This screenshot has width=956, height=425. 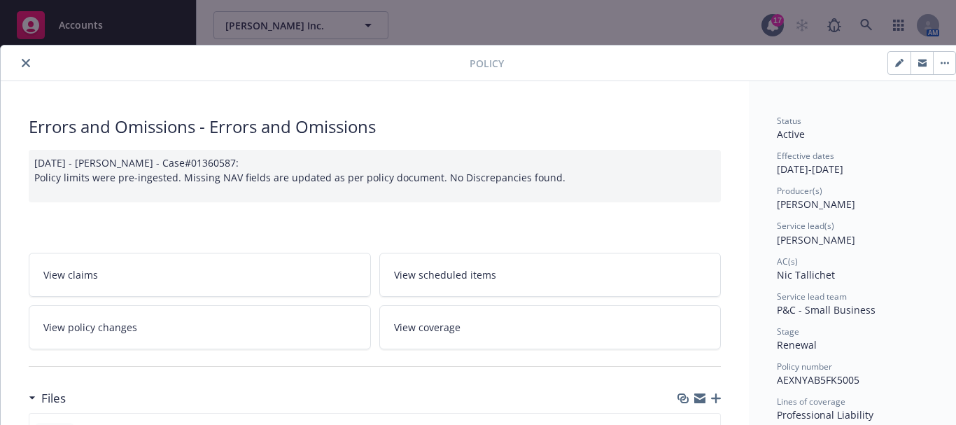 What do you see at coordinates (47, 398) in the screenshot?
I see `div: Files` at bounding box center [47, 398].